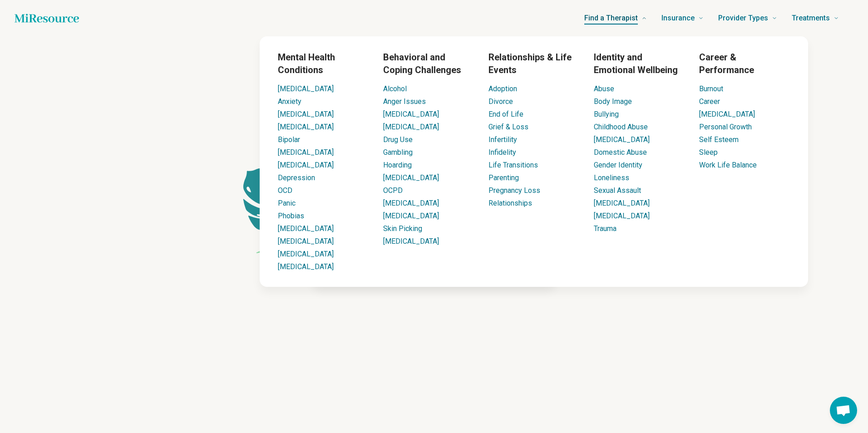  Describe the element at coordinates (618, 191) in the screenshot. I see `a: Sexual Assault` at that location.